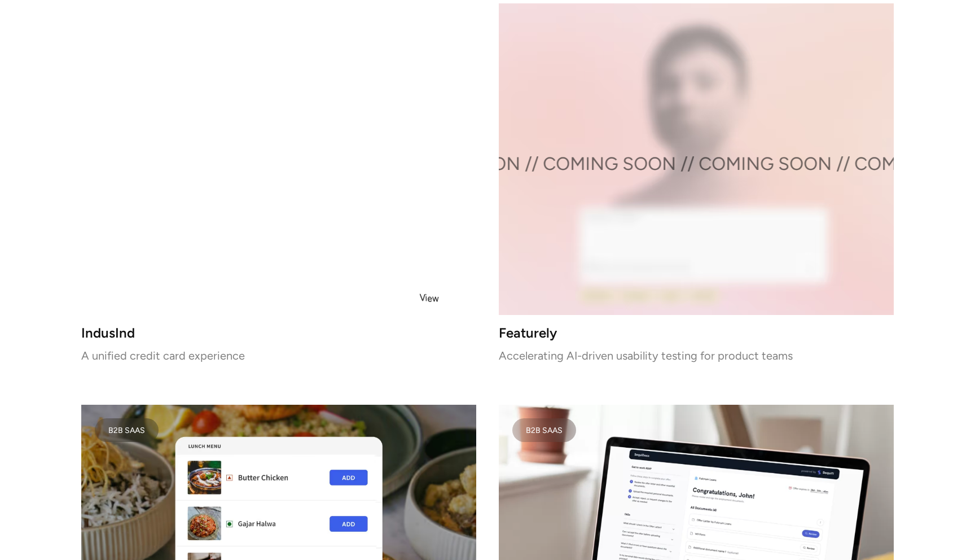  Describe the element at coordinates (279, 181) in the screenshot. I see `a: FINTECHIndusIndA unified credit card experience` at that location.